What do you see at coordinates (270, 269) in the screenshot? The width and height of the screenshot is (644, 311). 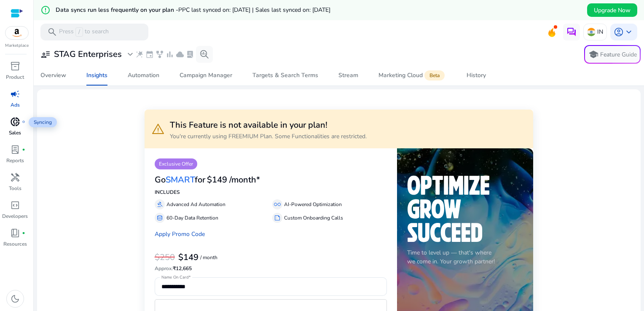 I see `h6: ₹12,665` at bounding box center [270, 269].